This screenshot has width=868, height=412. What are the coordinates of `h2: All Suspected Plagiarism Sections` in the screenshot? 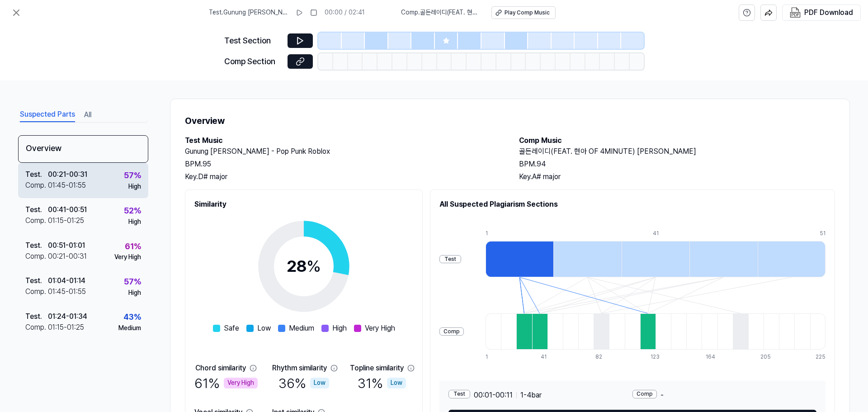 It's located at (633, 204).